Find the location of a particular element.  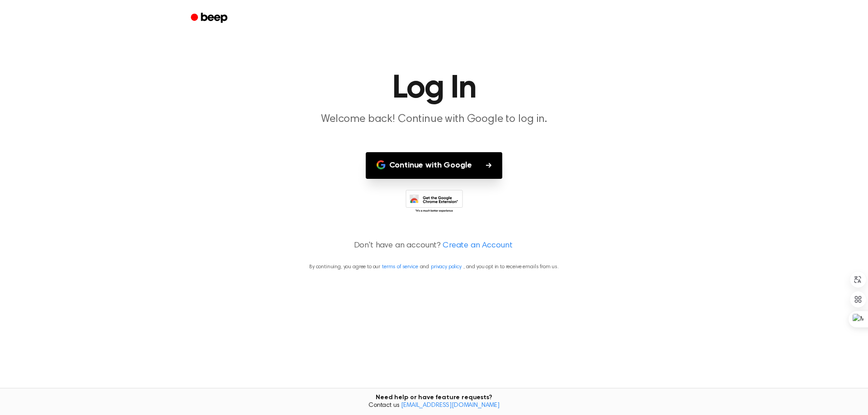

p: Welcome back! Continue with Google to log in. is located at coordinates (434, 119).